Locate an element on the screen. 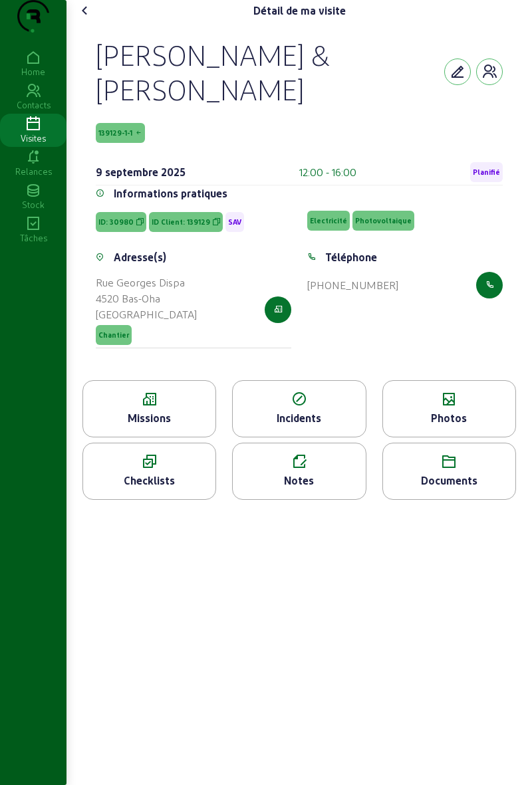  div: 12:00 - 16:00 is located at coordinates (327, 172).